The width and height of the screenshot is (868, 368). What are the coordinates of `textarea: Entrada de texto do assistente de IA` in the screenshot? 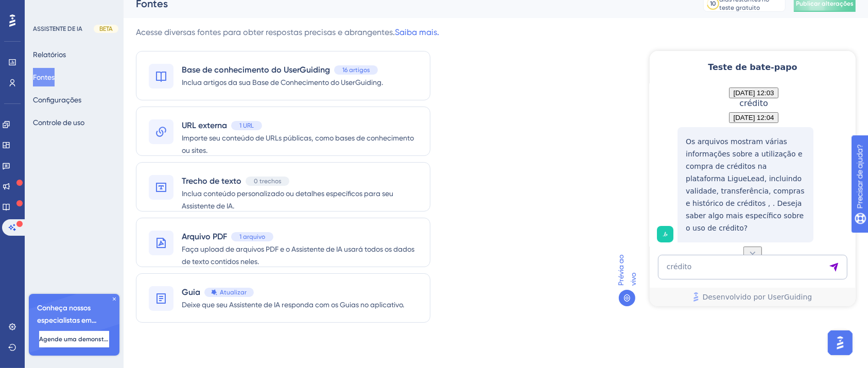 It's located at (103, 216).